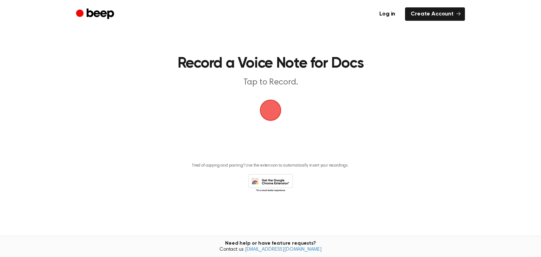 This screenshot has width=541, height=257. What do you see at coordinates (387, 14) in the screenshot?
I see `a: Log in` at bounding box center [387, 14].